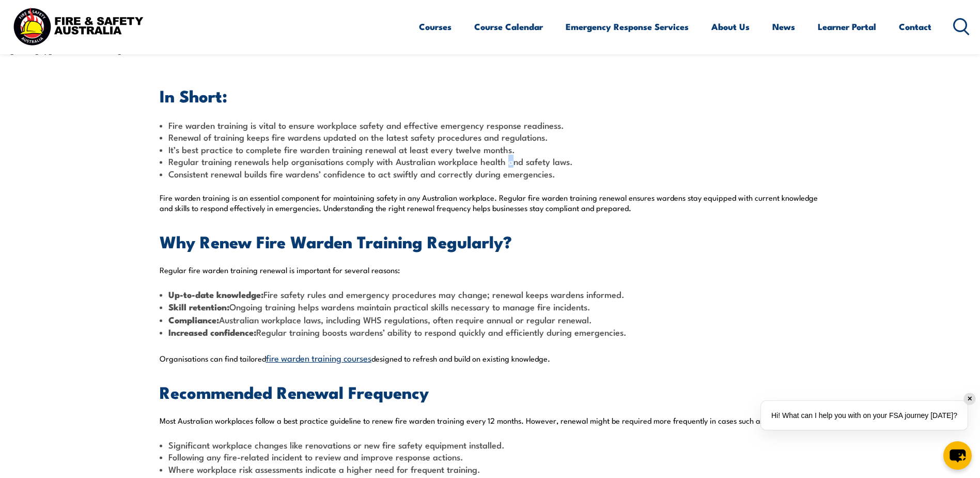  Describe the element at coordinates (367, 124) in the screenshot. I see `span: Fire warden training is vital to ensure workplace safety and effective emergency response readiness.` at that location.